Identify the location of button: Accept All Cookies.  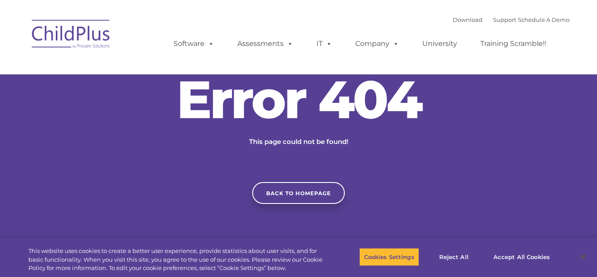
(522, 257).